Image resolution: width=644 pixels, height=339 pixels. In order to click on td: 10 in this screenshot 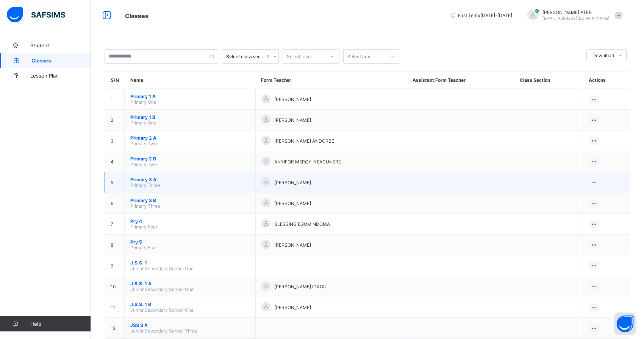, I will do `click(115, 287)`.